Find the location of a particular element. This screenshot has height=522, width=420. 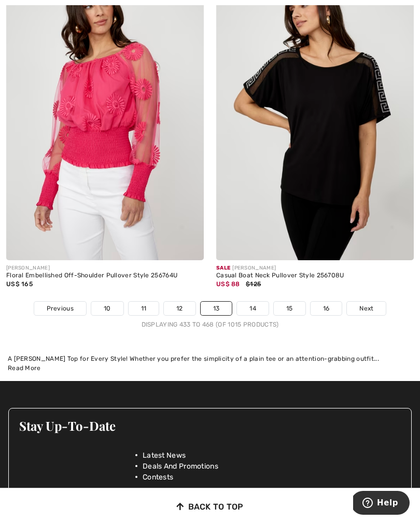

div: Floral Embellished Off-Shoulder Pullover Style 256764U is located at coordinates (105, 276).